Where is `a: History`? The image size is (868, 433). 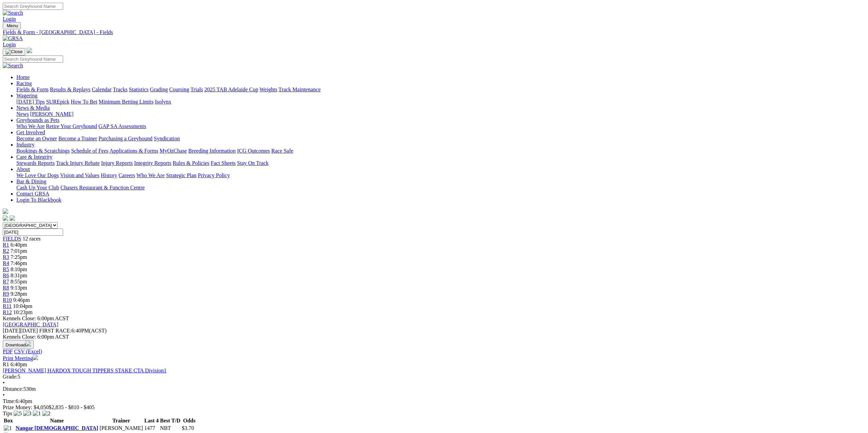
a: History is located at coordinates (109, 175).